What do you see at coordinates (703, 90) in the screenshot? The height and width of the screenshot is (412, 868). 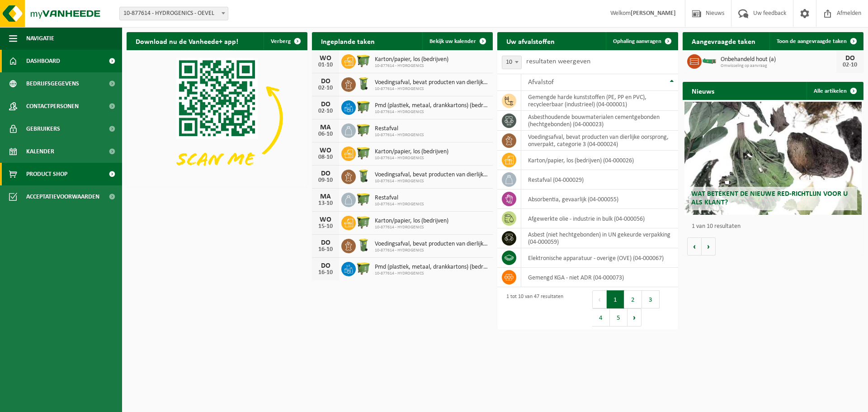 I see `h2: Nieuws` at bounding box center [703, 90].